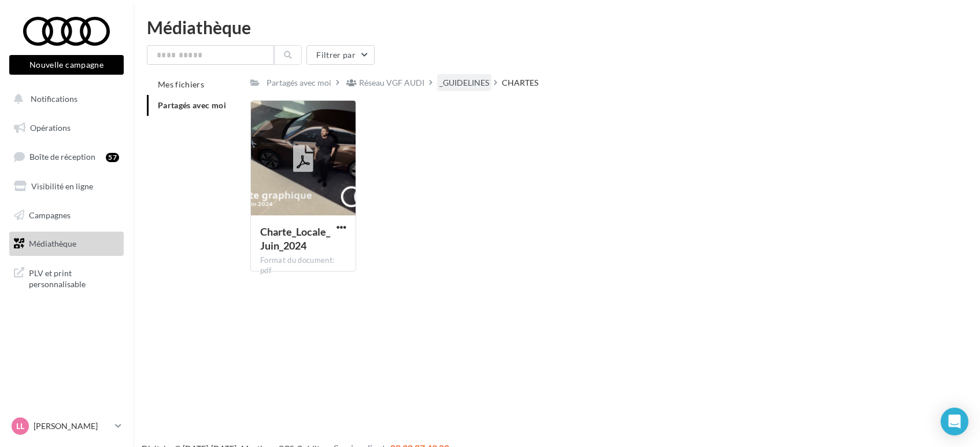 Image resolution: width=980 pixels, height=447 pixels. I want to click on span: PLV et print personnalisable, so click(74, 277).